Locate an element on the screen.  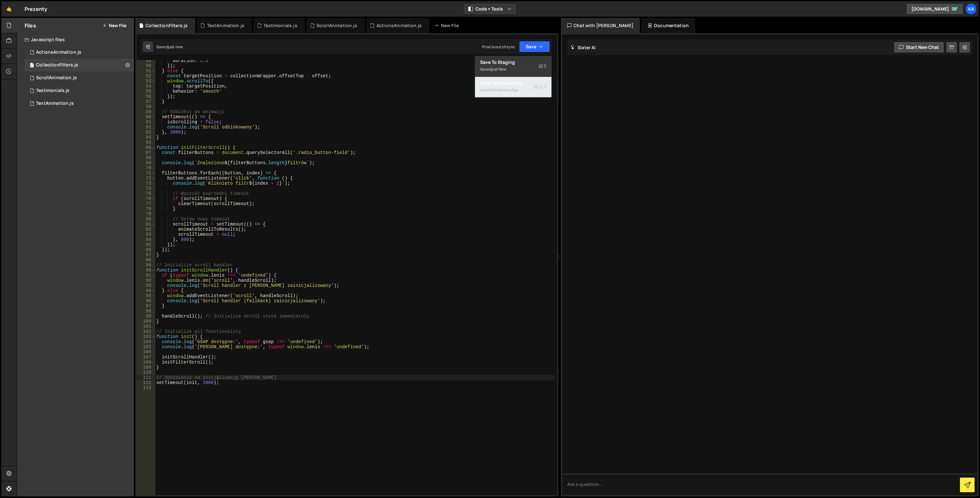
button: Save is located at coordinates (535, 47).